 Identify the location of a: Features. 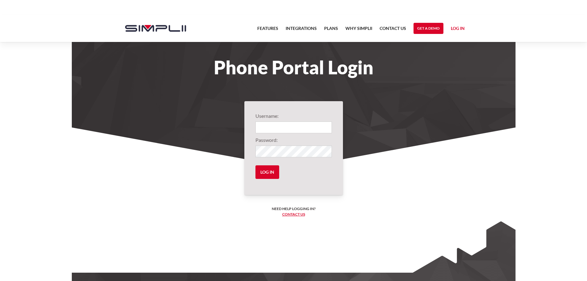
(268, 30).